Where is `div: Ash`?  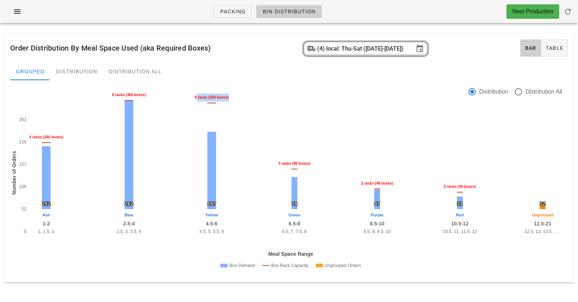
div: Ash is located at coordinates (46, 215).